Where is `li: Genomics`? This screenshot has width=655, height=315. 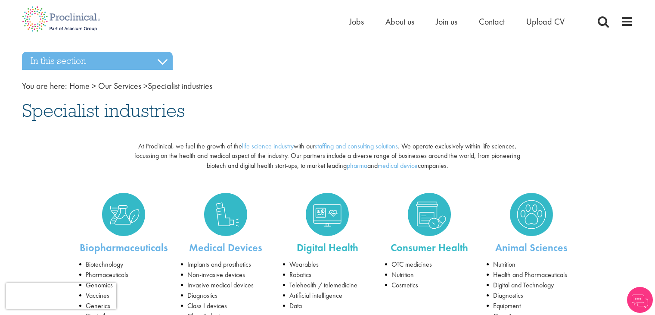 li: Genomics is located at coordinates (124, 285).